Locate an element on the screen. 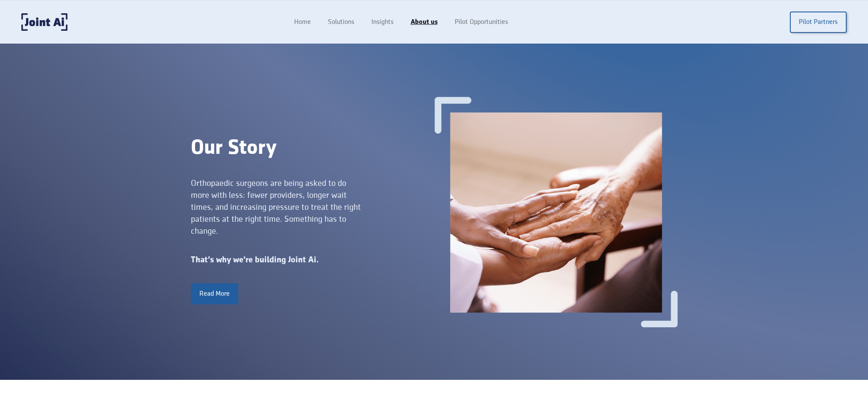  a: Solutions is located at coordinates (342, 22).